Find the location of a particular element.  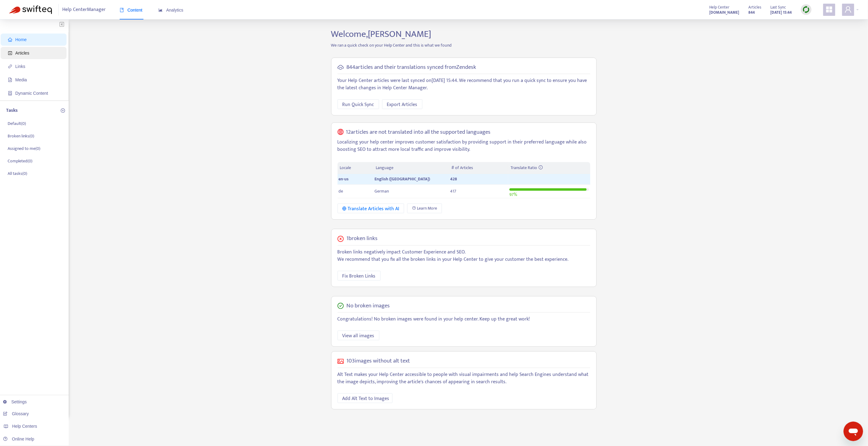

button: Add Alt Text to Images is located at coordinates (365, 399).